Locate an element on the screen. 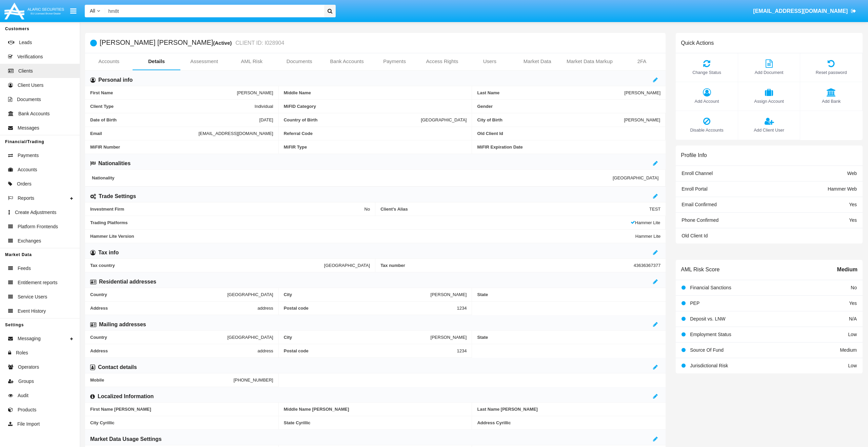  span: Client Users is located at coordinates (31, 85).